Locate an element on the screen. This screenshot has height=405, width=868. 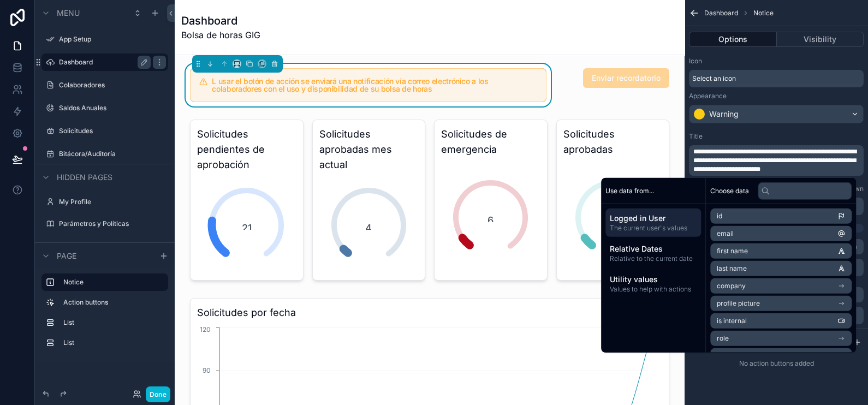
span: Relative to the current date is located at coordinates (653, 259).